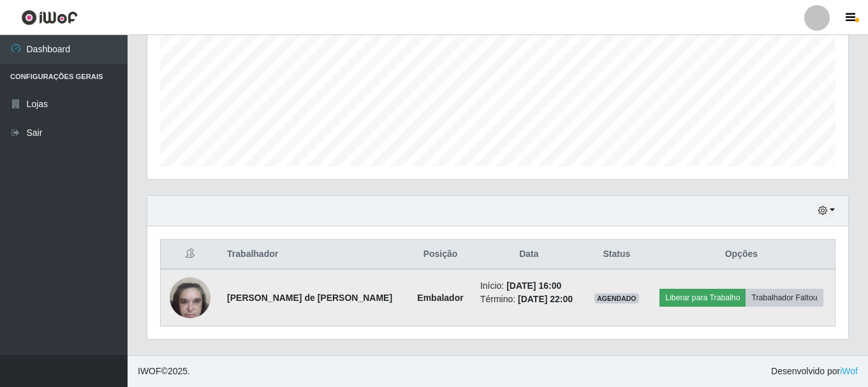 Image resolution: width=868 pixels, height=387 pixels. What do you see at coordinates (814, 371) in the screenshot?
I see `span: Desenvolvido por` at bounding box center [814, 371].